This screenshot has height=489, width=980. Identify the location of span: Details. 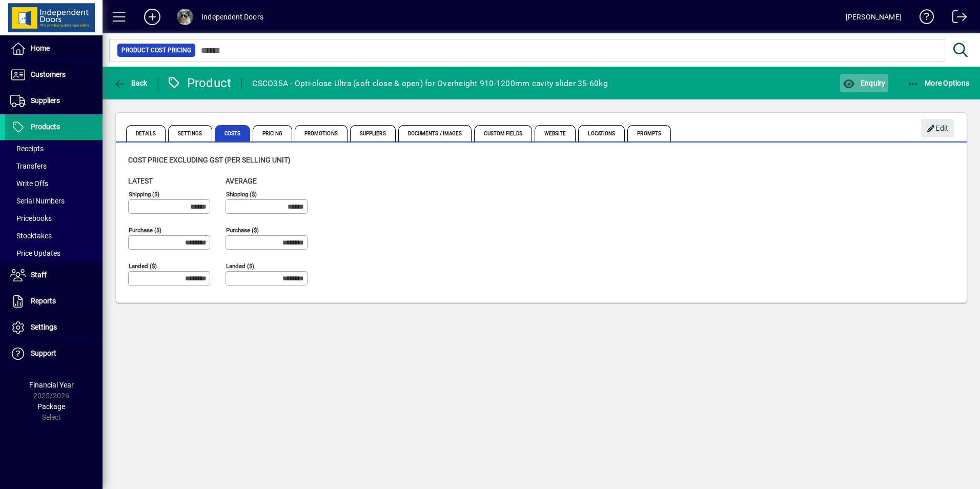
(146, 133).